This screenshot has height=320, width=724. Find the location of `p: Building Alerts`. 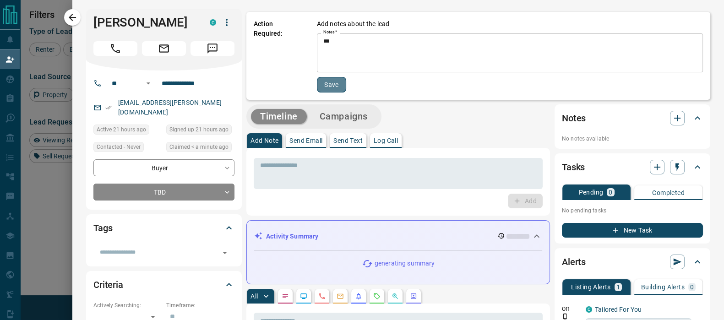

p: Building Alerts is located at coordinates (663, 287).